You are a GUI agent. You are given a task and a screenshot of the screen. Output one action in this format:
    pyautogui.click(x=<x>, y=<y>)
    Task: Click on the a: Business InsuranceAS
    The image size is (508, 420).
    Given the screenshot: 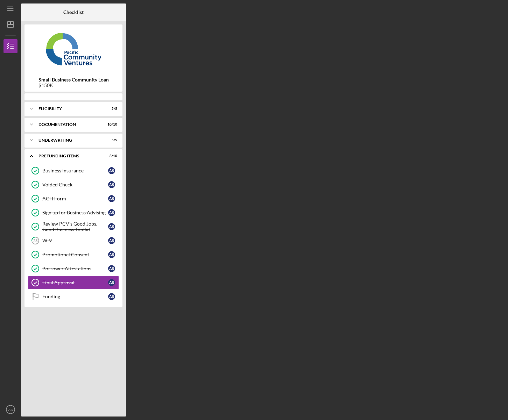 What is the action you would take?
    pyautogui.click(x=74, y=171)
    